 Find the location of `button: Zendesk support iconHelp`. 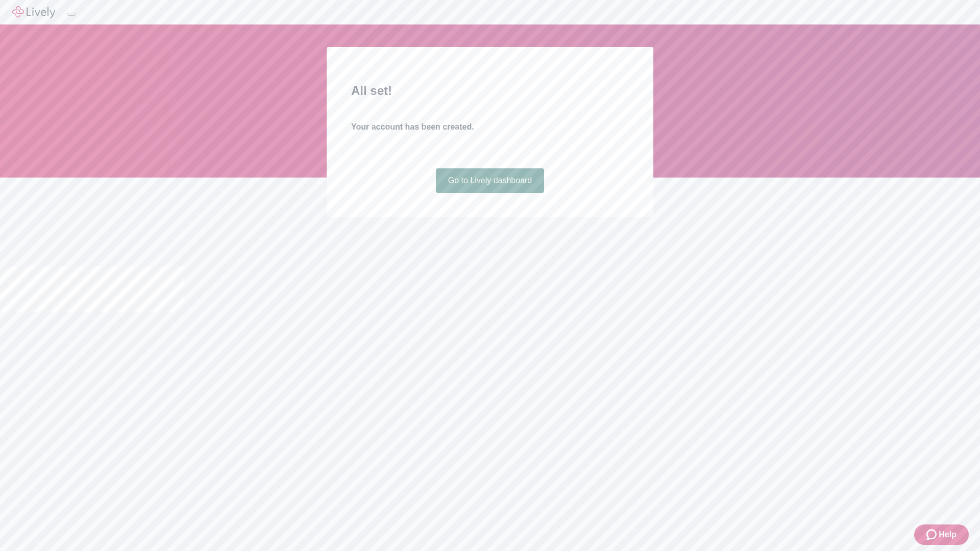

button: Zendesk support iconHelp is located at coordinates (941, 535).